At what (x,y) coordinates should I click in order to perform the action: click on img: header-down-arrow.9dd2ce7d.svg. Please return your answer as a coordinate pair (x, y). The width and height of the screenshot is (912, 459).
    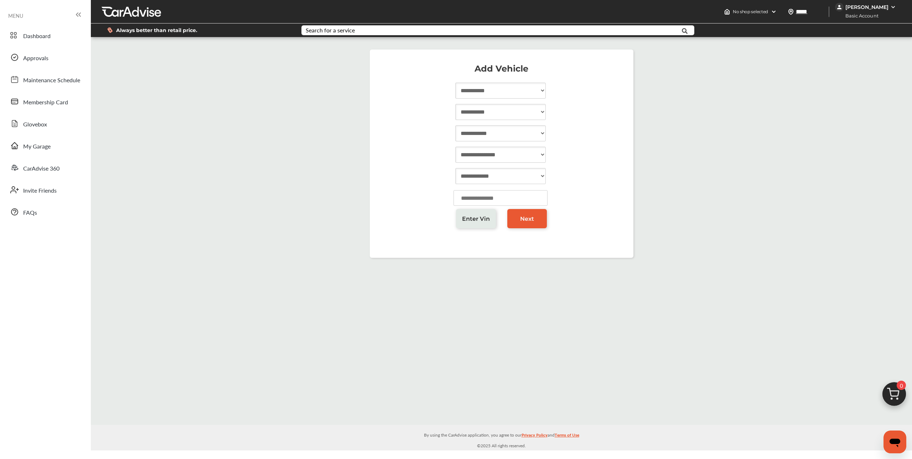
    Looking at the image, I should click on (774, 12).